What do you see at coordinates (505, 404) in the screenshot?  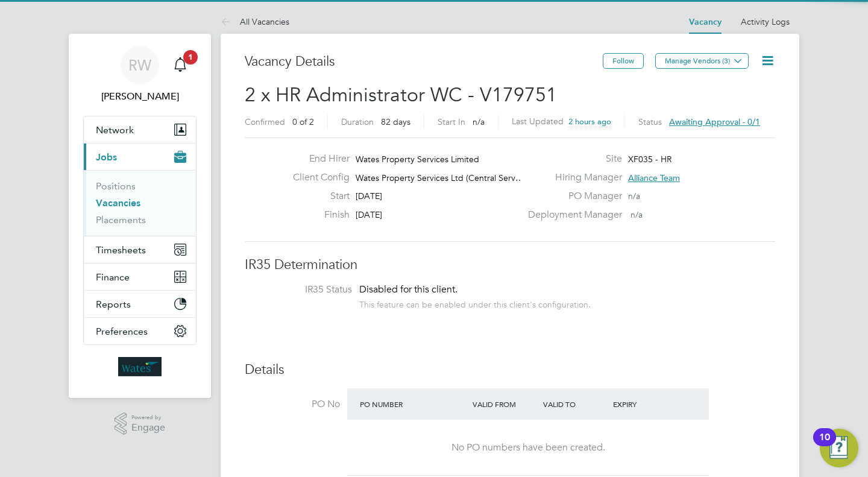 I see `div: Valid From` at bounding box center [505, 404].